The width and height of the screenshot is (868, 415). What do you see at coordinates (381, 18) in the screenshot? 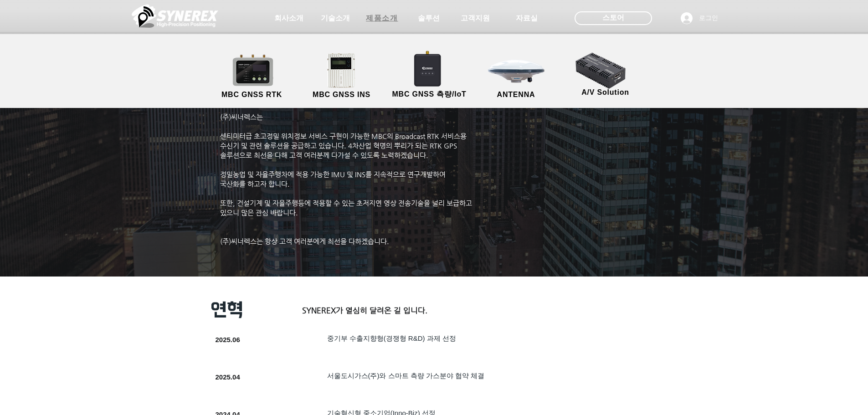
I see `span: 제품소개` at bounding box center [381, 18].